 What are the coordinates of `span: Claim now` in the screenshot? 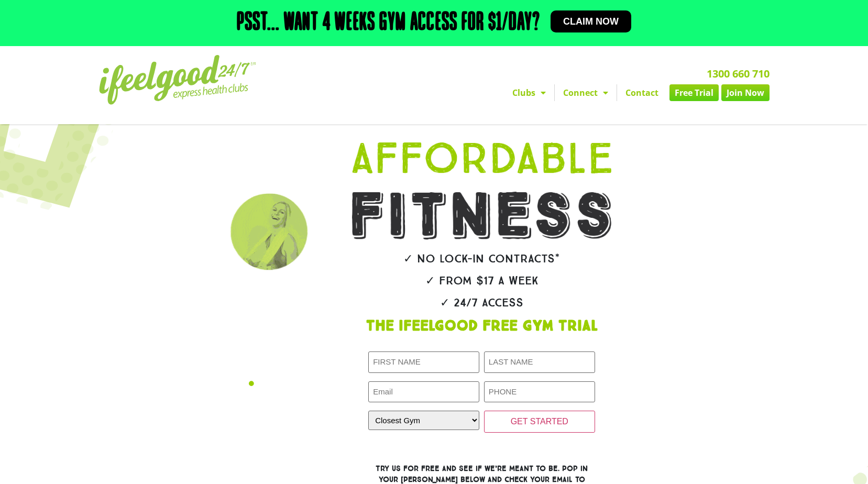 It's located at (592, 21).